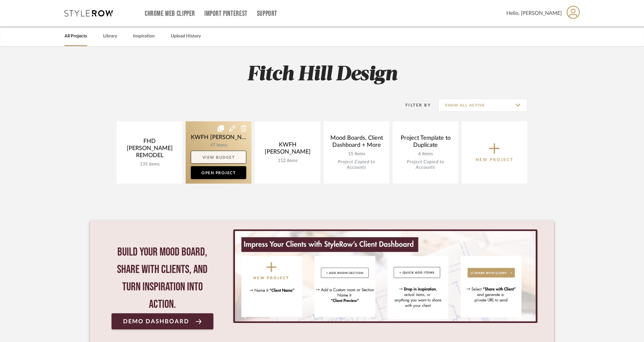 The width and height of the screenshot is (644, 342). I want to click on a: All Projects, so click(76, 36).